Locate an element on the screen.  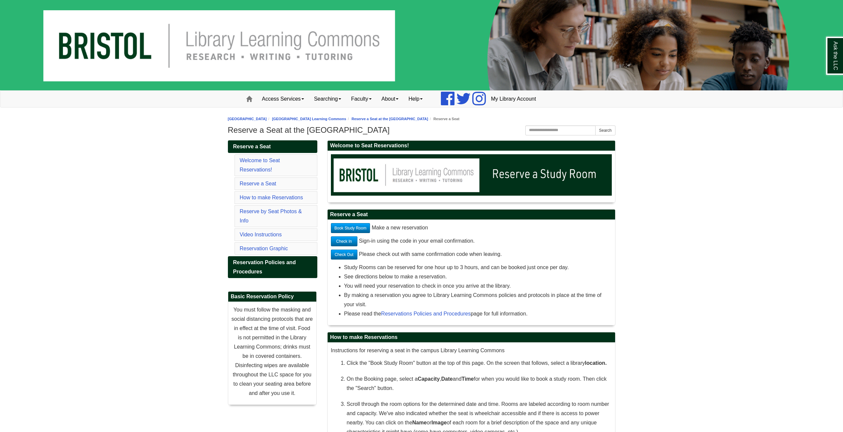
strong: Date is located at coordinates (447, 379).